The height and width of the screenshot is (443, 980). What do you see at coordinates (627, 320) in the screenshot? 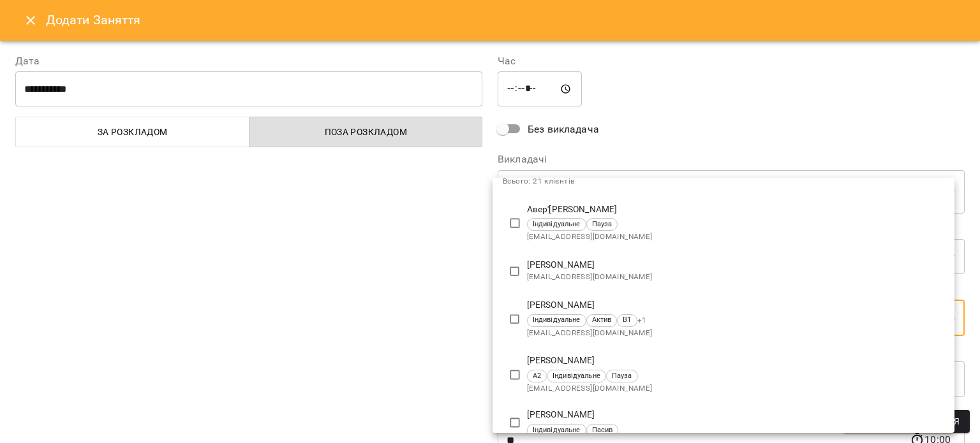
I see `span: В1` at bounding box center [627, 320].